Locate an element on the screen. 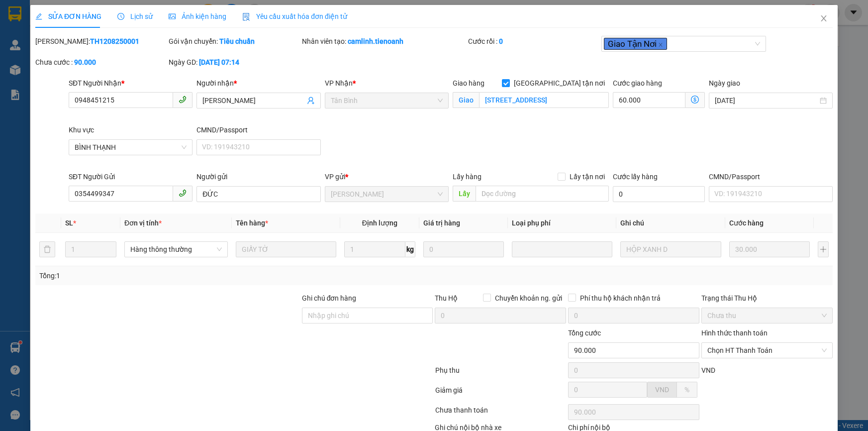 The width and height of the screenshot is (868, 431). b: 0 is located at coordinates (501, 41).